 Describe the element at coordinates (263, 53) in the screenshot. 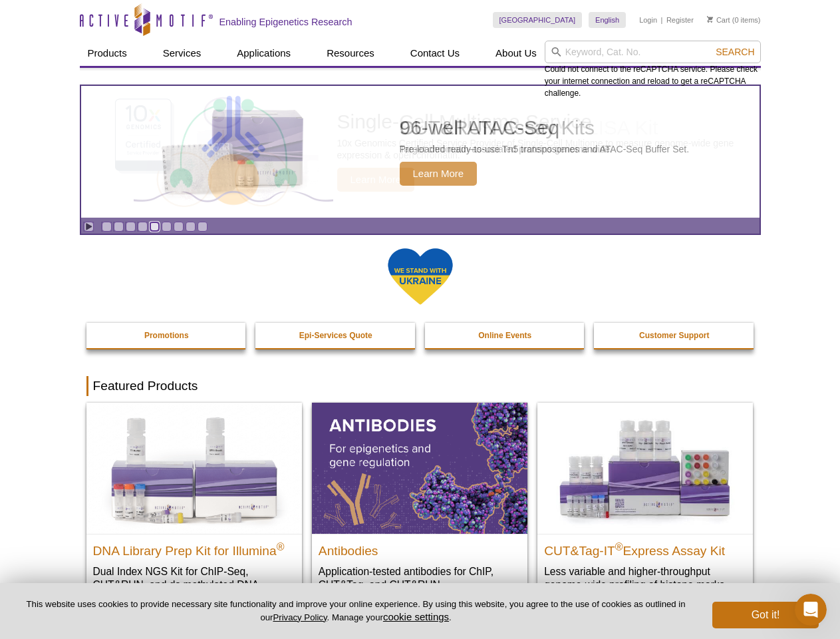

I see `a: Applications` at that location.